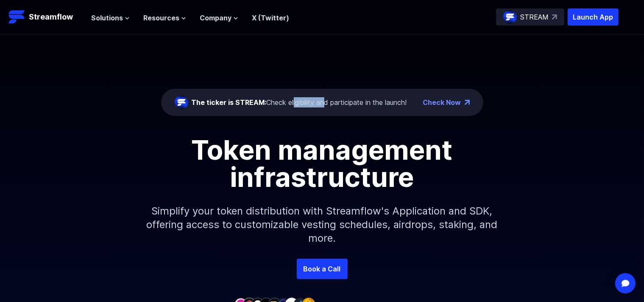  Describe the element at coordinates (299, 102) in the screenshot. I see `div: Check eligibility and participate in the launch!` at that location.